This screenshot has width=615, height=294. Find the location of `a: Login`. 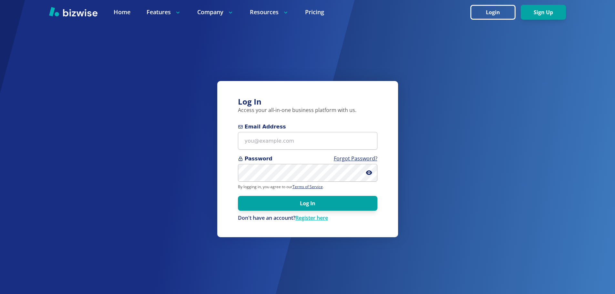

a: Login is located at coordinates (495, 12).